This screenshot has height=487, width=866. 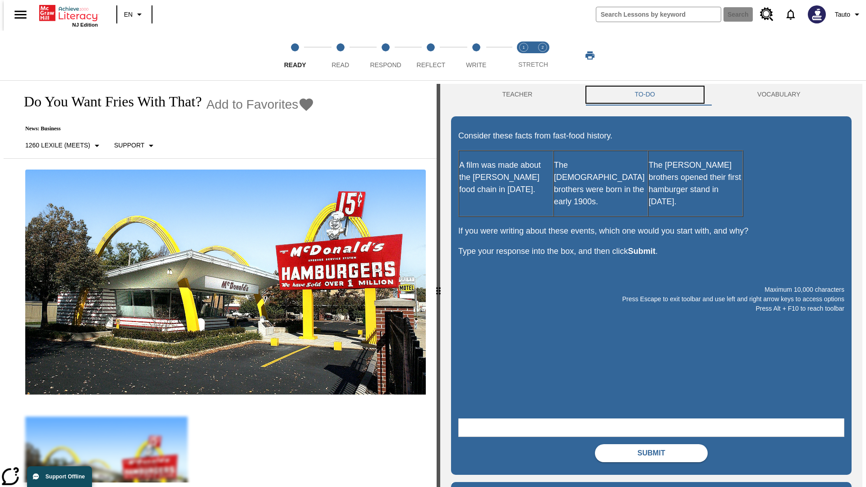 What do you see at coordinates (476, 55) in the screenshot?
I see `button: Write step 5 of 5` at bounding box center [476, 55].